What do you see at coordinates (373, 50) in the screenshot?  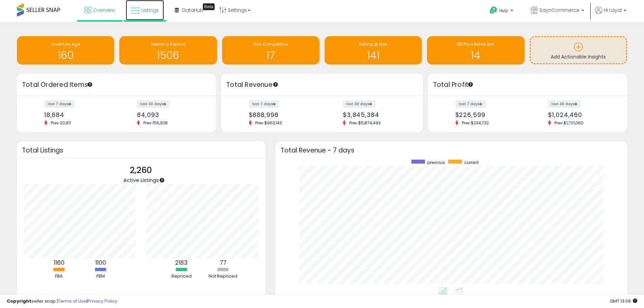 I see `a: Selling @ Max 141` at bounding box center [373, 50].